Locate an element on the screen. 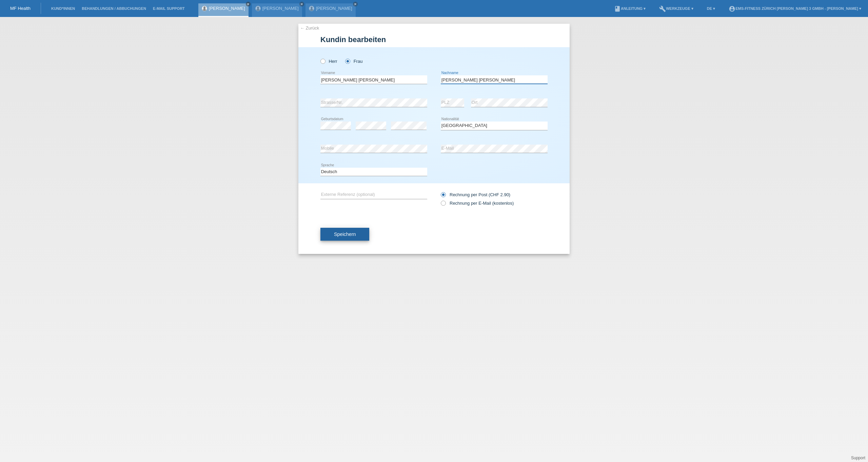 Image resolution: width=868 pixels, height=462 pixels. a: Support is located at coordinates (858, 457).